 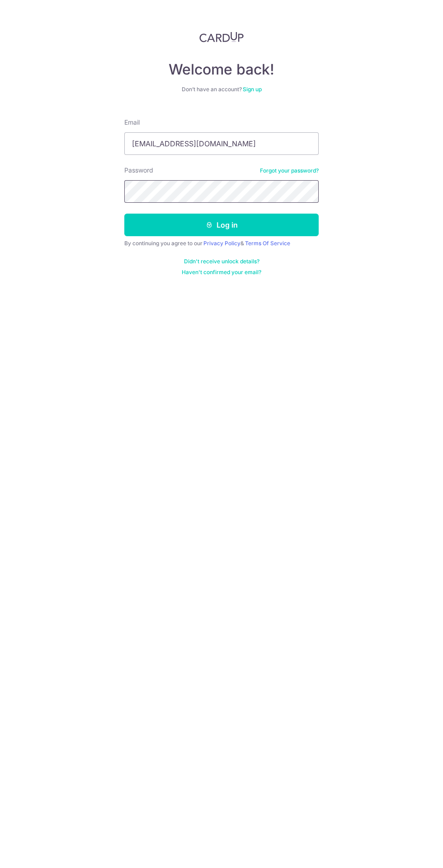 I want to click on a: Haven't confirmed your email?, so click(x=221, y=273).